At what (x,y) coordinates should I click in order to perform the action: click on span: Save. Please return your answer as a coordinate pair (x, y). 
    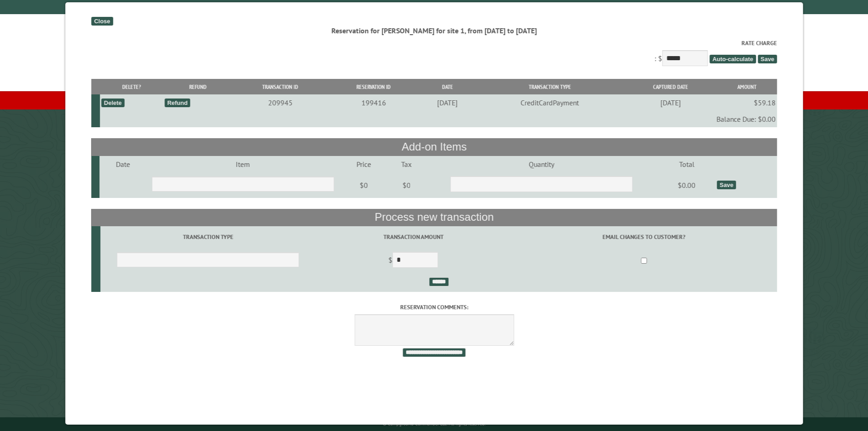
    Looking at the image, I should click on (767, 59).